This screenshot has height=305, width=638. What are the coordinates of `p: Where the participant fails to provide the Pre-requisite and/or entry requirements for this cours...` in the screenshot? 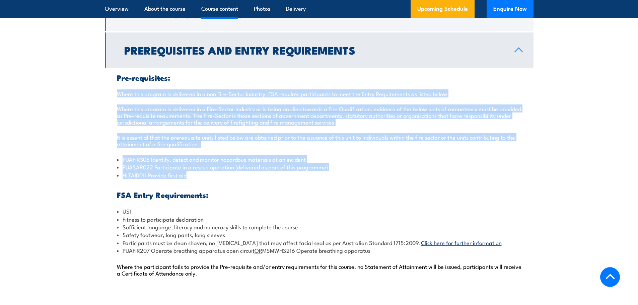 It's located at (319, 270).